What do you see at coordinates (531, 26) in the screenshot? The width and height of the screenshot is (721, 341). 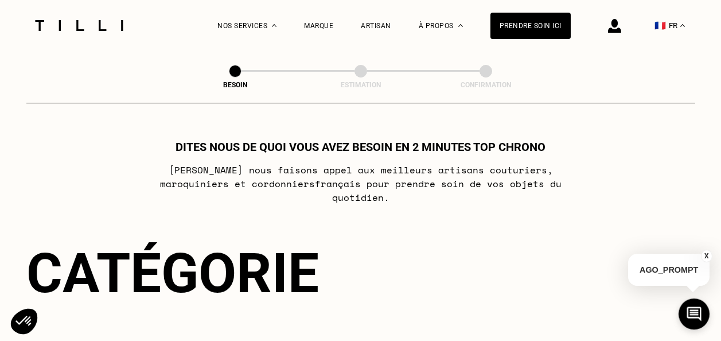 I see `a: Prendre soin ici` at bounding box center [531, 26].